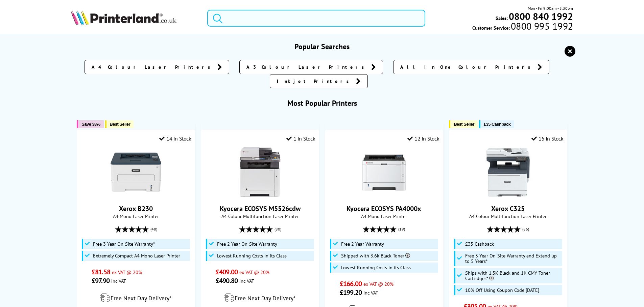 The width and height of the screenshot is (644, 307). Describe the element at coordinates (322, 104) in the screenshot. I see `h3: Most Popular Printers` at that location.